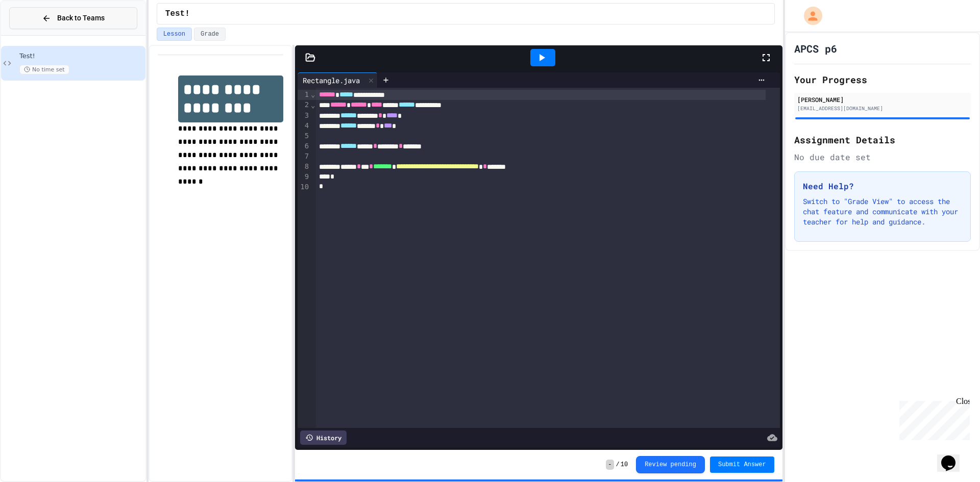 Image resolution: width=980 pixels, height=482 pixels. Describe the element at coordinates (73, 18) in the screenshot. I see `button: Back to Teams` at that location.